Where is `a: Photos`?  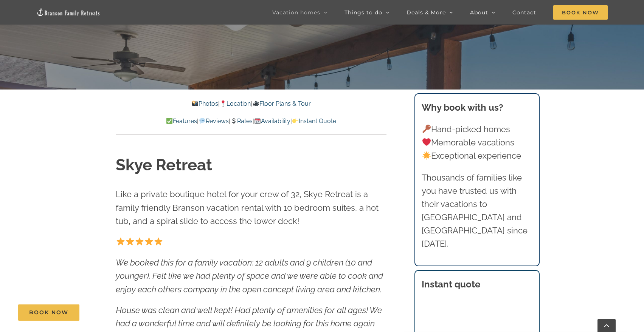 a: Photos is located at coordinates (205, 103).